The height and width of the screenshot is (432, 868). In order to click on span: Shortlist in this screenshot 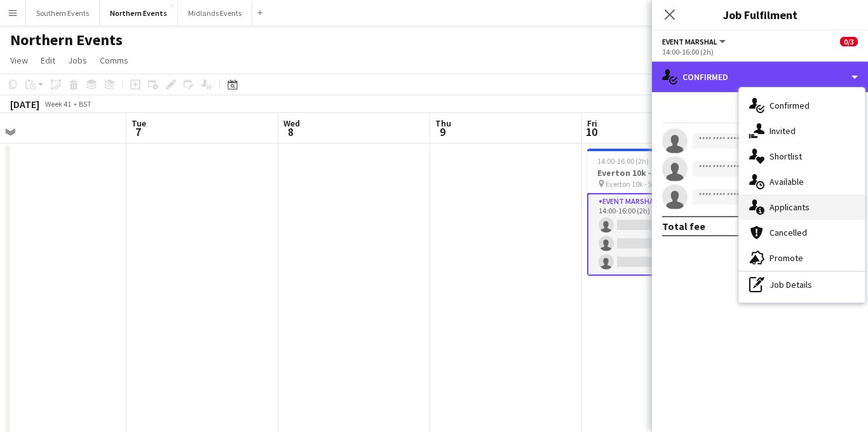, I will do `click(785, 157)`.